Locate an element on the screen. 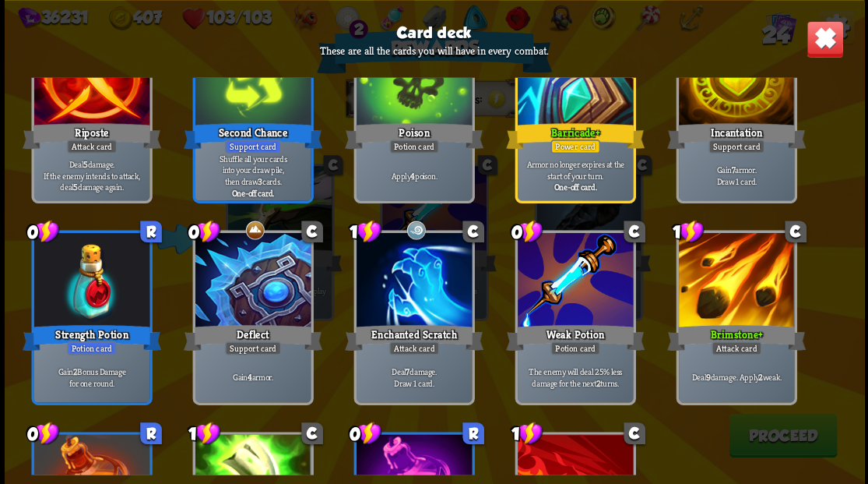  p: Deal damage. If the enemy intends to attack, deal damage again. is located at coordinates (91, 175).